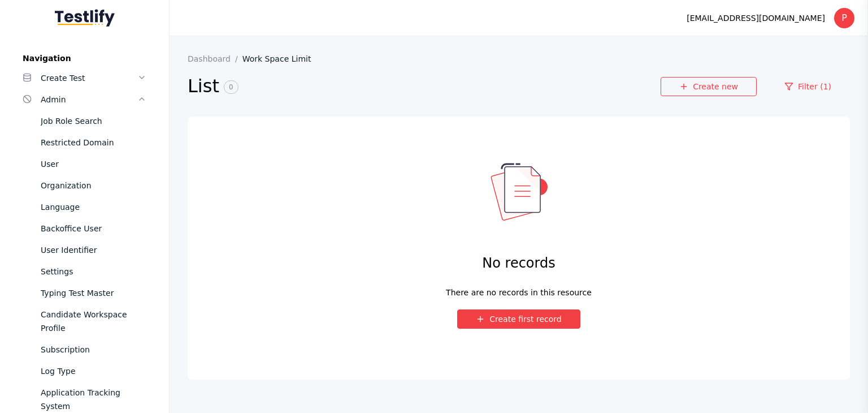 The height and width of the screenshot is (413, 868). What do you see at coordinates (231, 87) in the screenshot?
I see `span: 0` at bounding box center [231, 87].